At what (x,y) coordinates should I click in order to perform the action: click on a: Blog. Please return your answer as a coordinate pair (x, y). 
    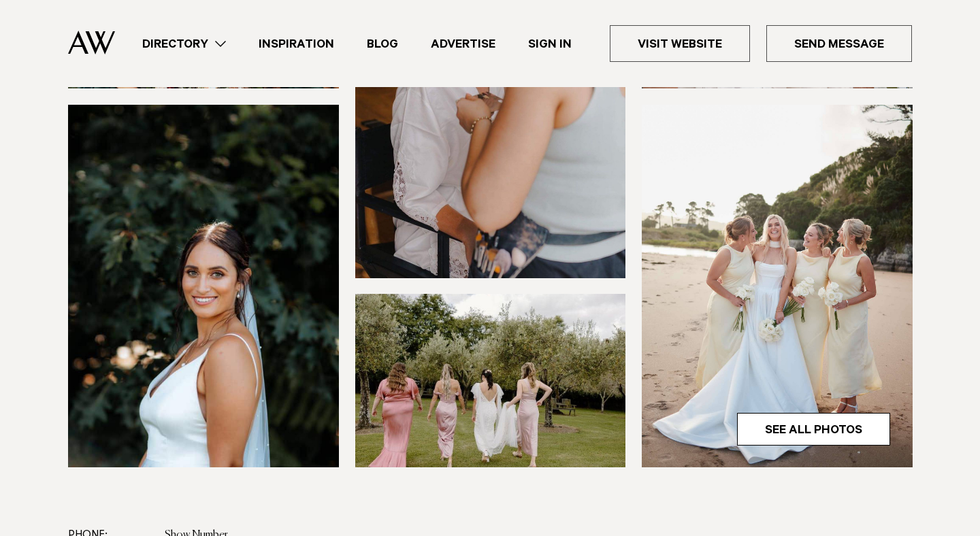
    Looking at the image, I should click on (383, 44).